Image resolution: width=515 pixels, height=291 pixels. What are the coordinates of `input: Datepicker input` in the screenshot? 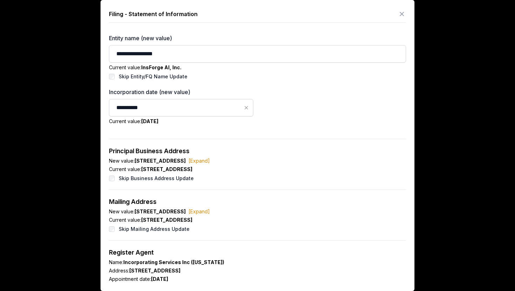 It's located at (181, 108).